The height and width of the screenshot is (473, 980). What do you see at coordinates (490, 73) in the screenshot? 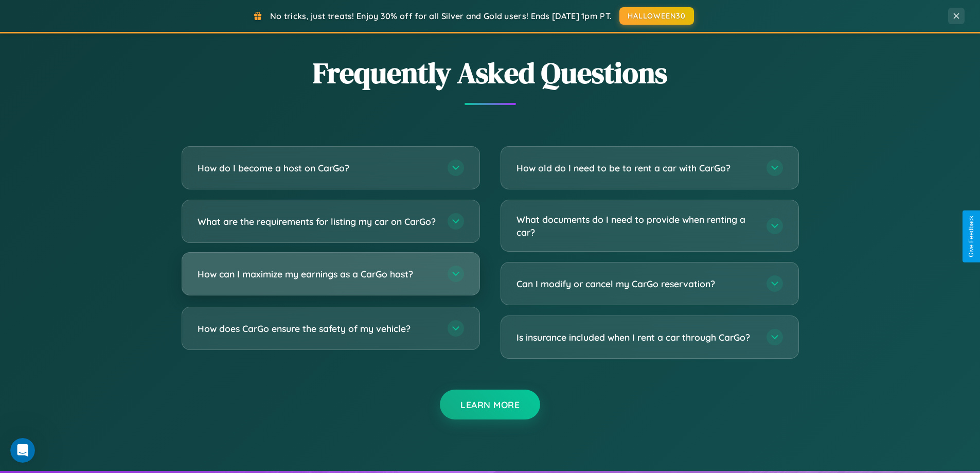
I see `h2: Frequently Asked Questions` at bounding box center [490, 73].